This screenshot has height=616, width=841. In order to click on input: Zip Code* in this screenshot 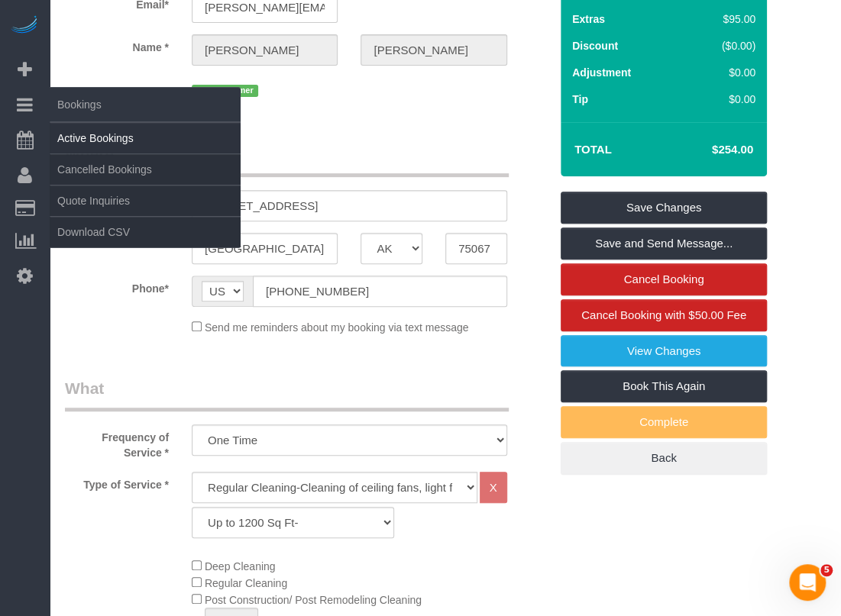, I will do `click(476, 248)`.